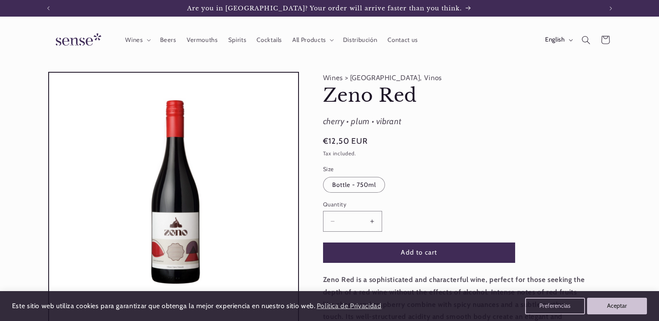  Describe the element at coordinates (329, 169) in the screenshot. I see `legend: Size` at that location.